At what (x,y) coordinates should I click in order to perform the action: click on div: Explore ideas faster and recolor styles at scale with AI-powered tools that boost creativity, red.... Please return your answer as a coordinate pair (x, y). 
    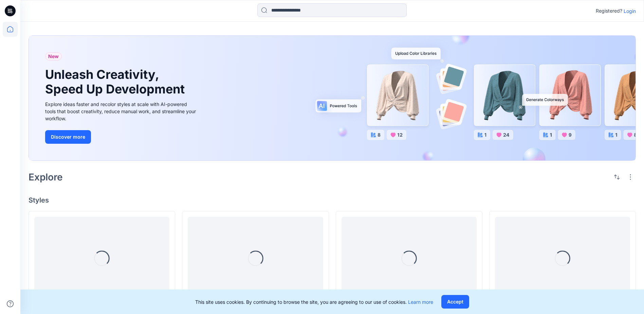
    Looking at the image, I should click on (122, 111).